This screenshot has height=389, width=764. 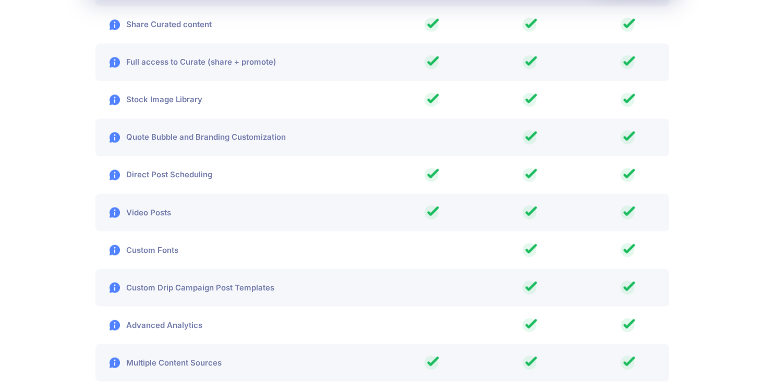 What do you see at coordinates (190, 137) in the screenshot?
I see `p: Quote Bubble and Branding Customization` at bounding box center [190, 137].